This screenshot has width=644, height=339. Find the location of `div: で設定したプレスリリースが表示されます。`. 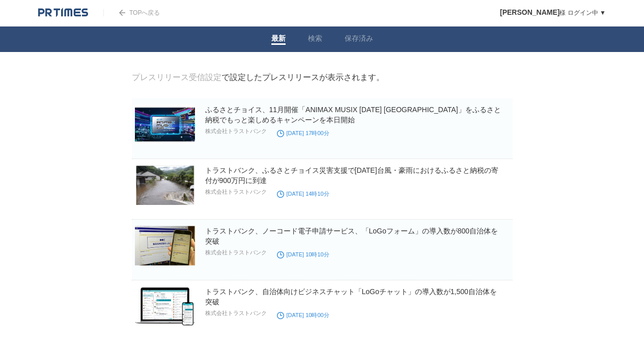

div: で設定したプレスリリースが表示されます。 is located at coordinates (258, 77).